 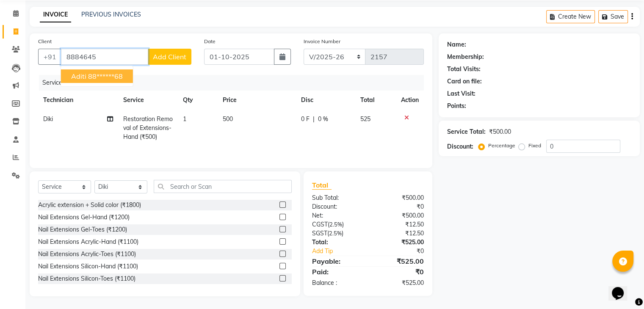 What do you see at coordinates (256, 100) in the screenshot?
I see `th: Price` at bounding box center [256, 100].